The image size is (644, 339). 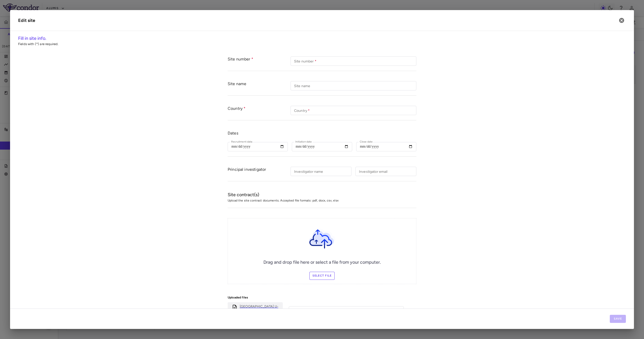 I want to click on h6: Fill in site info., so click(x=322, y=38).